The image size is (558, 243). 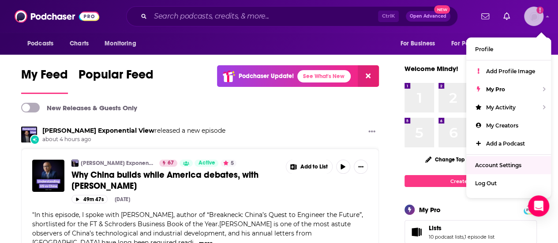 I want to click on a: Create My Top 8, so click(x=470, y=181).